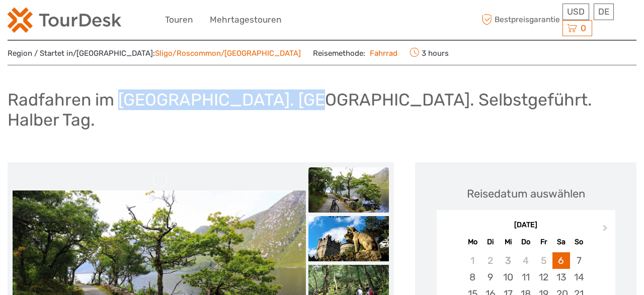 The height and width of the screenshot is (295, 644). I want to click on a: Fahrrad, so click(381, 53).